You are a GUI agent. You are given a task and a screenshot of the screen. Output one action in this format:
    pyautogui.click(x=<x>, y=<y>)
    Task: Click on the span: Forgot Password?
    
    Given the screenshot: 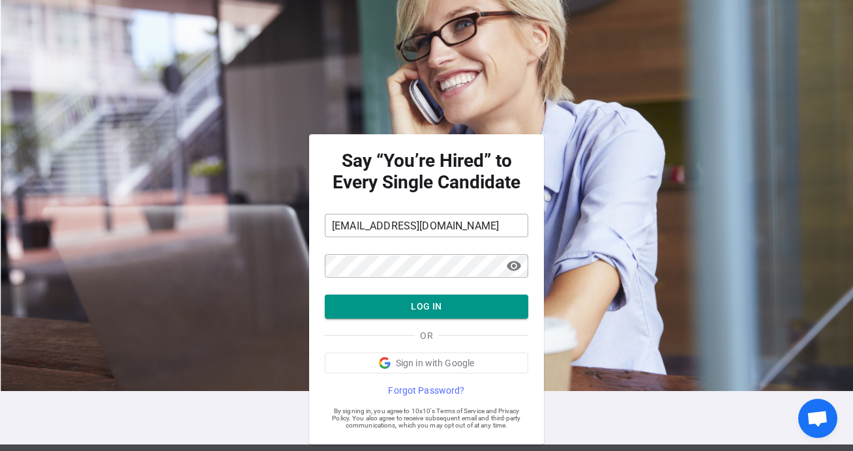 What is the action you would take?
    pyautogui.click(x=426, y=391)
    